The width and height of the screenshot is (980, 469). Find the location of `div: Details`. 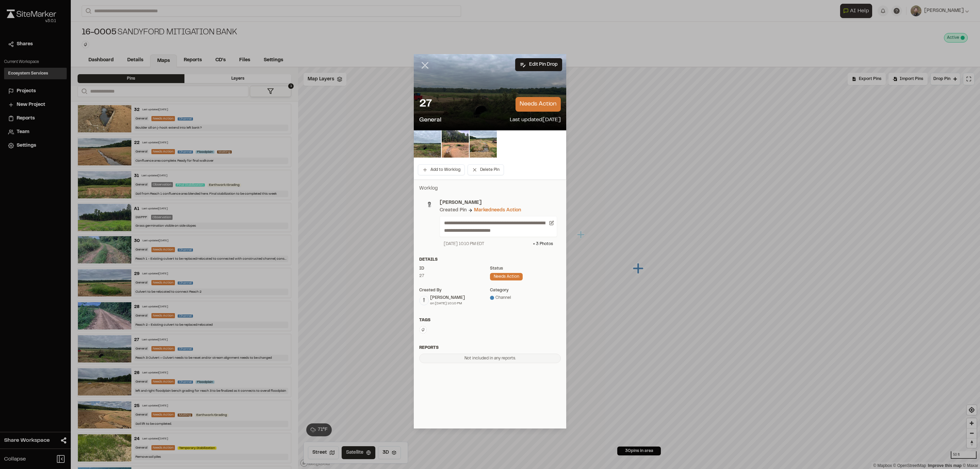

div: Details is located at coordinates (490, 259).